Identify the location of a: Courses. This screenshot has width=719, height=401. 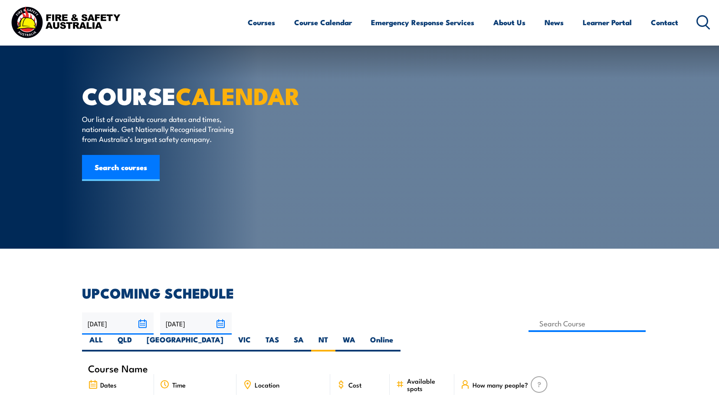
(261, 22).